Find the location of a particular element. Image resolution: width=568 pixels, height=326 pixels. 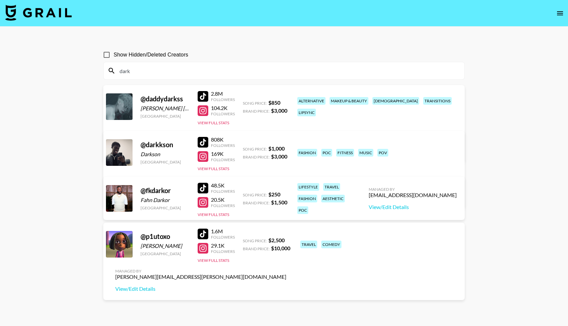

div: makeup & beauty is located at coordinates (349, 101).